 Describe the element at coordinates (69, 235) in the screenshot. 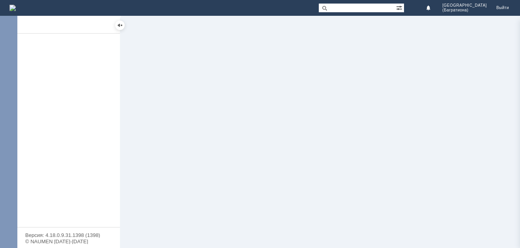

I see `div: Версия: 4.18.0.9.31.1398 (1398)` at that location.